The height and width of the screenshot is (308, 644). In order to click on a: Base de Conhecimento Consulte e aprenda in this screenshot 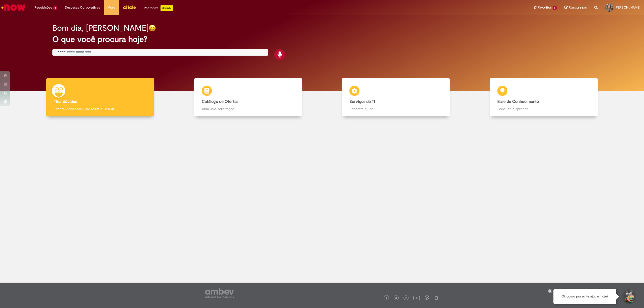, I will do `click(544, 97)`.